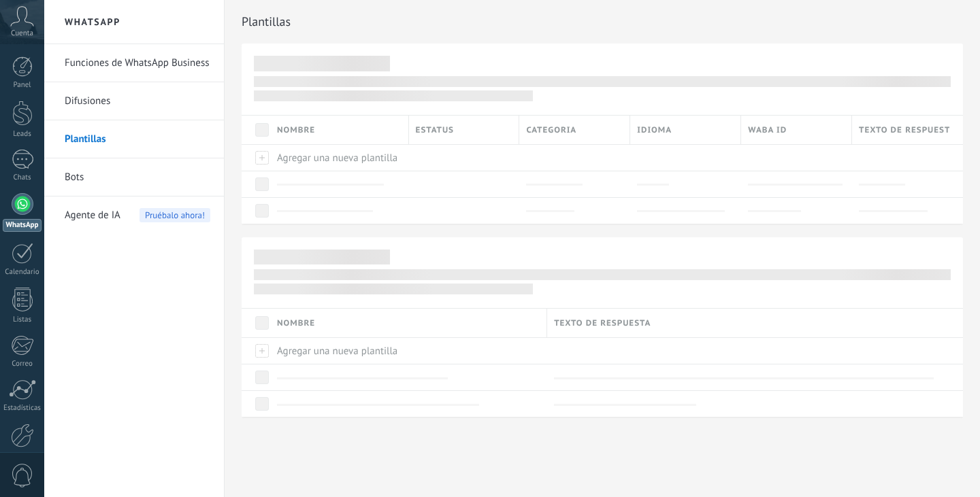 Image resolution: width=980 pixels, height=497 pixels. What do you see at coordinates (23, 456) in the screenshot?
I see `div: Ajustes` at bounding box center [23, 456].